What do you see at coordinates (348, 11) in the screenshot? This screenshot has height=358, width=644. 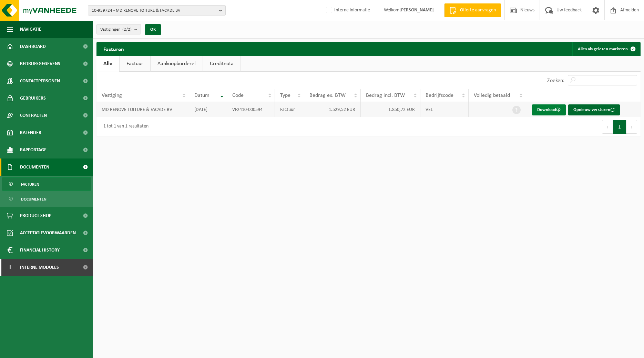 I see `label: Interne informatie` at bounding box center [348, 11].